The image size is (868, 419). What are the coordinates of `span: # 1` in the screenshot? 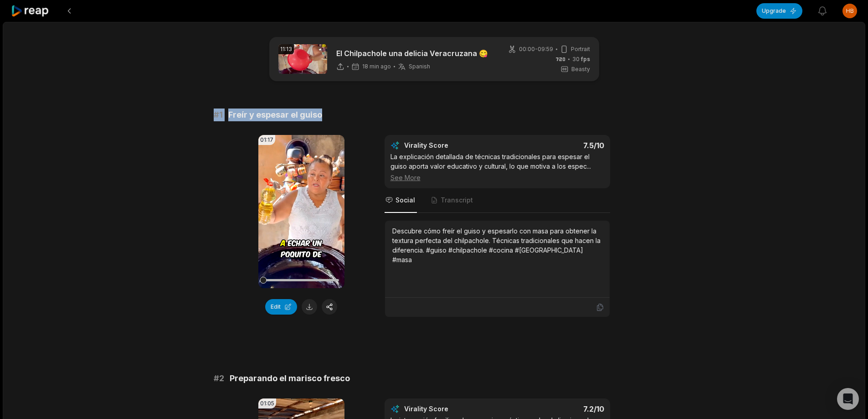 It's located at (218, 115).